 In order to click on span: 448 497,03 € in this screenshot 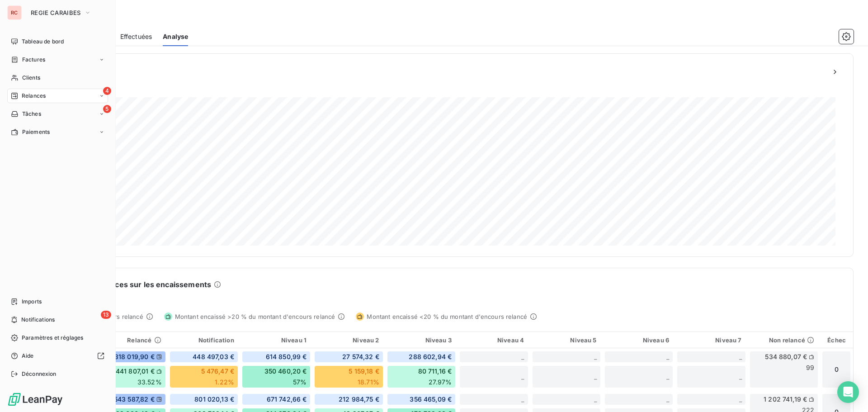, I will do `click(214, 357)`.